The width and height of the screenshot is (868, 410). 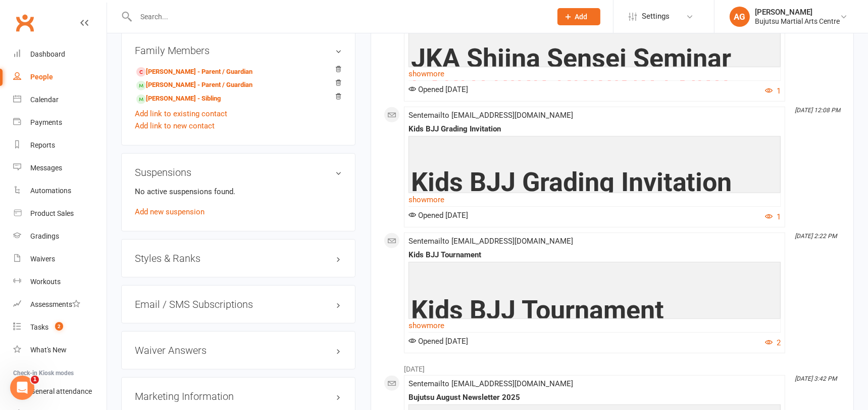 What do you see at coordinates (42, 145) in the screenshot?
I see `div: Reports` at bounding box center [42, 145].